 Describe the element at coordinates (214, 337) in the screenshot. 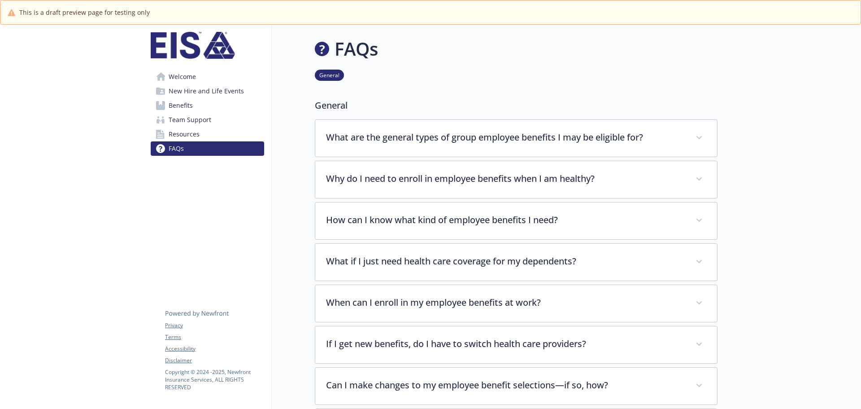

I see `a: Terms` at that location.